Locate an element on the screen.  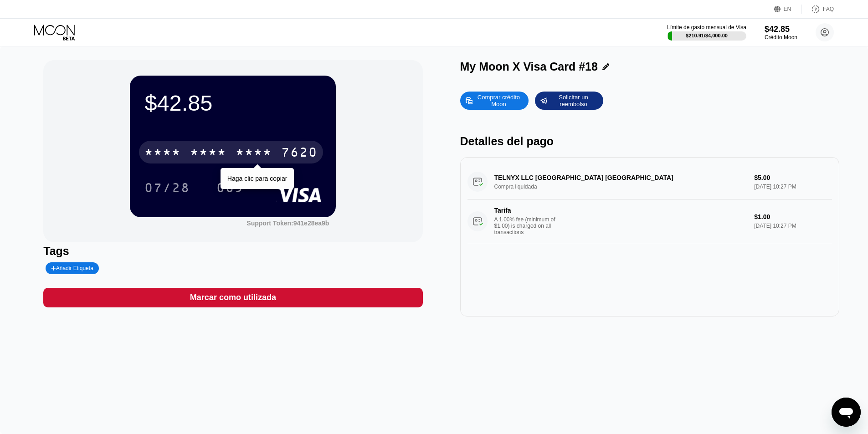
div: Añadir Etiqueta is located at coordinates (72, 268).